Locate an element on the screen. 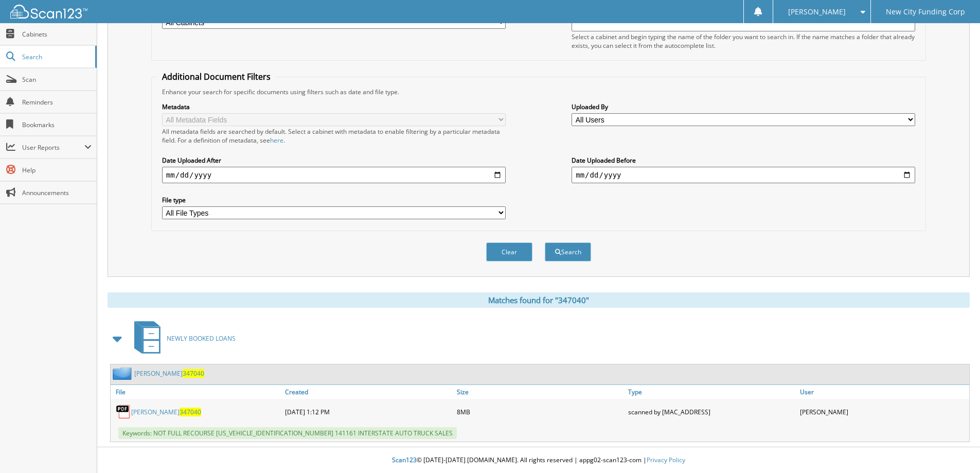 The image size is (980, 473). label: Uploaded By is located at coordinates (743, 107).